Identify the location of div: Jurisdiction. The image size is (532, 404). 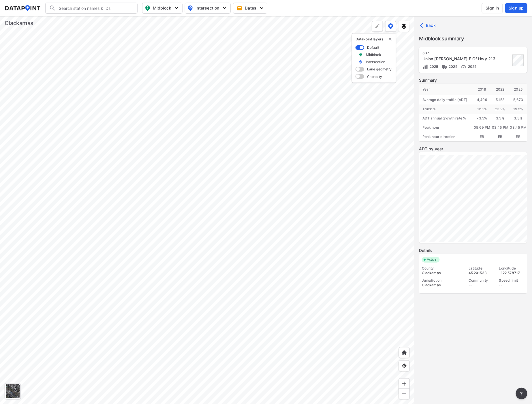
(443, 281).